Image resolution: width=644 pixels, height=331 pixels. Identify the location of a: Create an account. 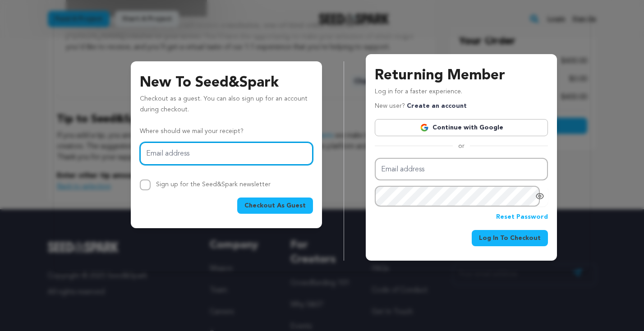
(436, 106).